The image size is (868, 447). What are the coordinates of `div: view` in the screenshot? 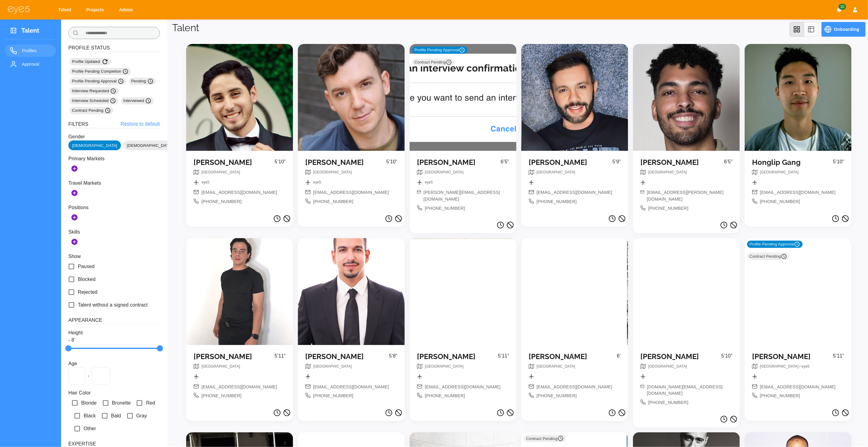 It's located at (804, 30).